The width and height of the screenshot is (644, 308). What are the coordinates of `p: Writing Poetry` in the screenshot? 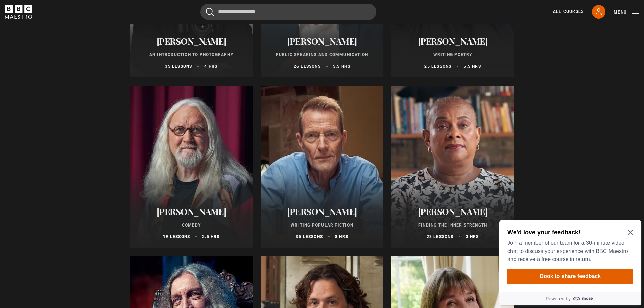 It's located at (453, 55).